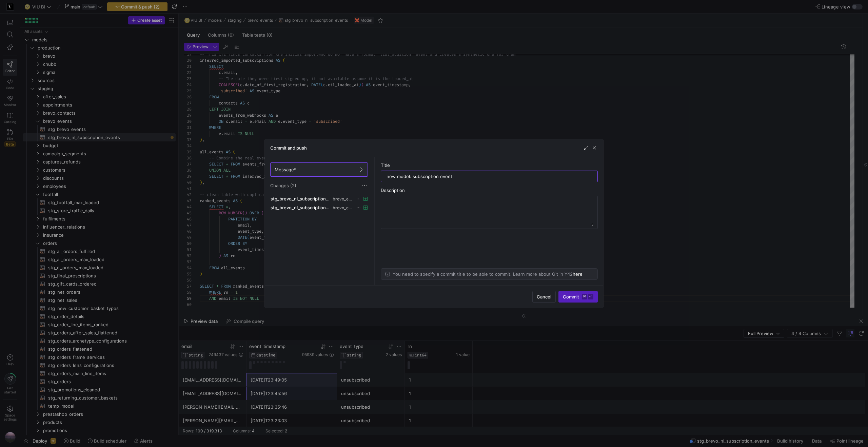 Image resolution: width=868 pixels, height=447 pixels. I want to click on p: You need to specify a commit title to be able to commit. Learn more about Git in Y42, so click(487, 274).